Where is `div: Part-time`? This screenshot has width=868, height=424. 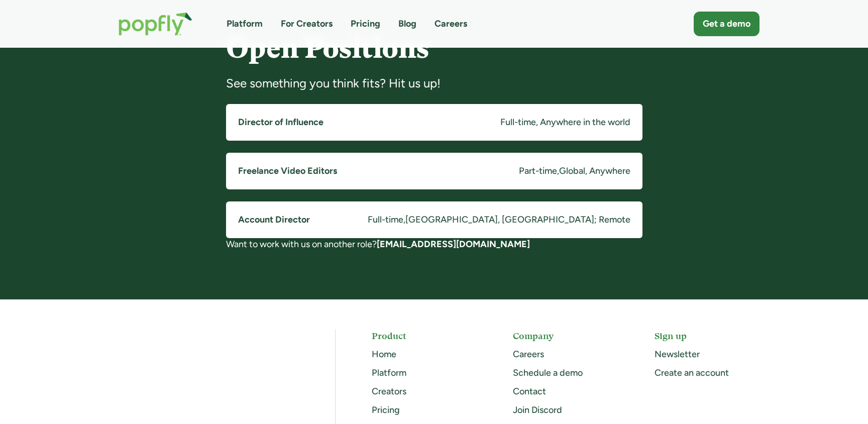
div: Part-time is located at coordinates (538, 171).